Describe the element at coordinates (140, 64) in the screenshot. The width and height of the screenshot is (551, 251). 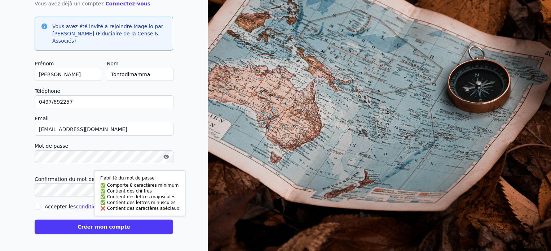
I see `label: Nom` at that location.